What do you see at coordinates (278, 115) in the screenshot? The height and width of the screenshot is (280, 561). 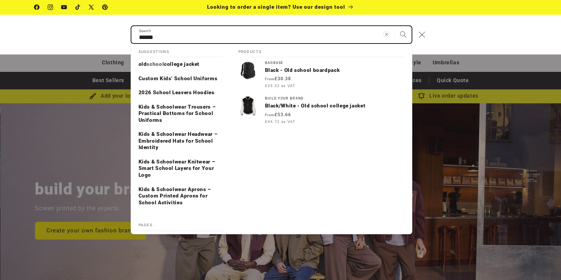 I see `strong: £53.66` at bounding box center [278, 115].